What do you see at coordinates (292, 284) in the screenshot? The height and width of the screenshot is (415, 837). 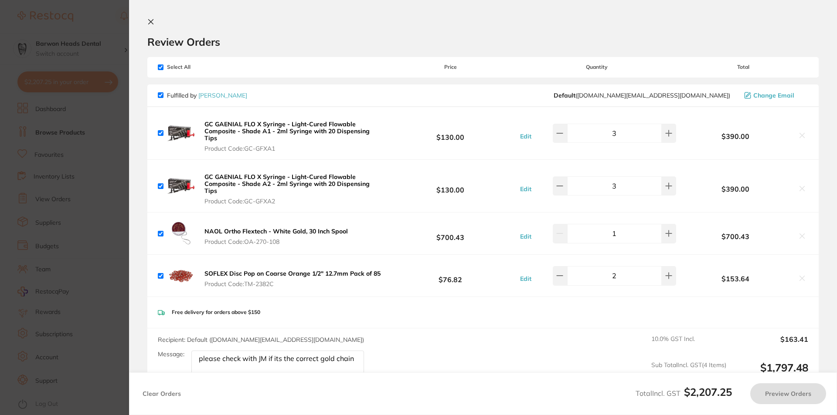 I see `span: Product Code: TM-2382C` at bounding box center [292, 284].